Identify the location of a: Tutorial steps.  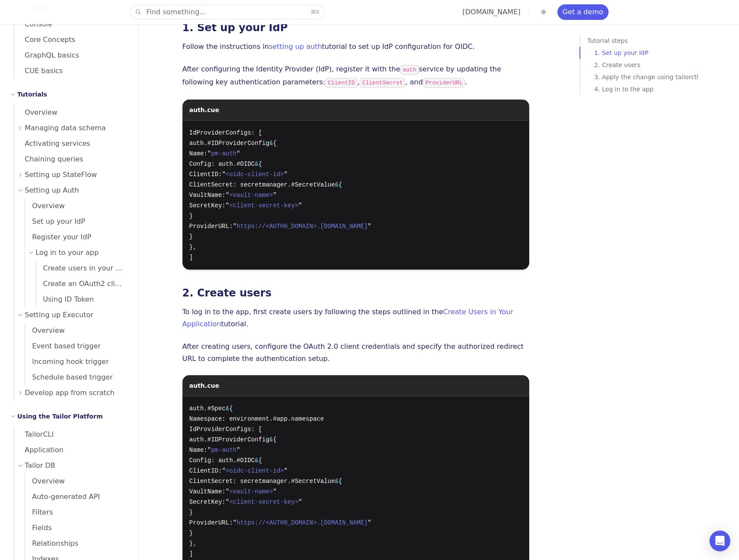
(661, 41).